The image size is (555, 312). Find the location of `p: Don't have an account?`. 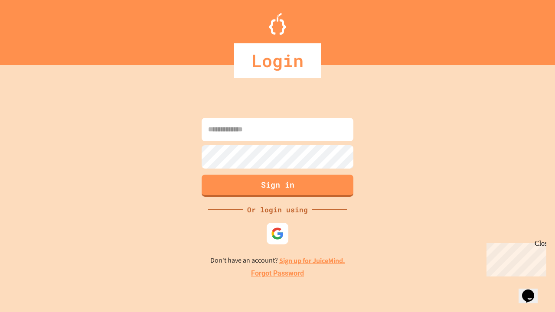

p: Don't have an account? is located at coordinates (278, 261).